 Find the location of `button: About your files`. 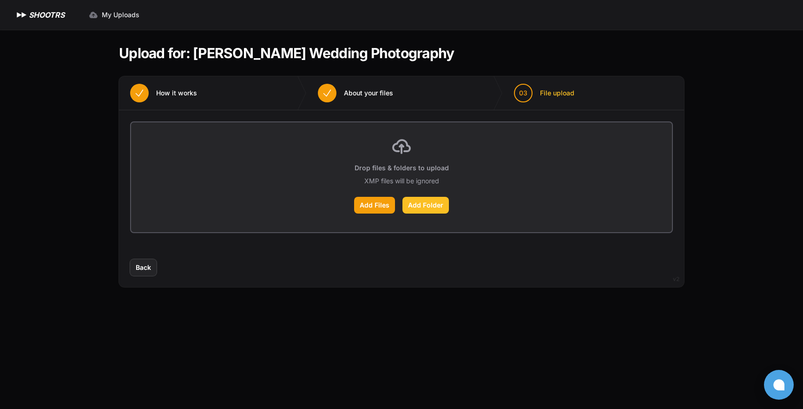

button: About your files is located at coordinates (356, 93).